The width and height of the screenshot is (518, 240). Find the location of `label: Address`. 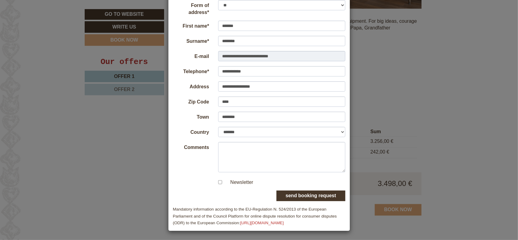

label: Address is located at coordinates (191, 86).